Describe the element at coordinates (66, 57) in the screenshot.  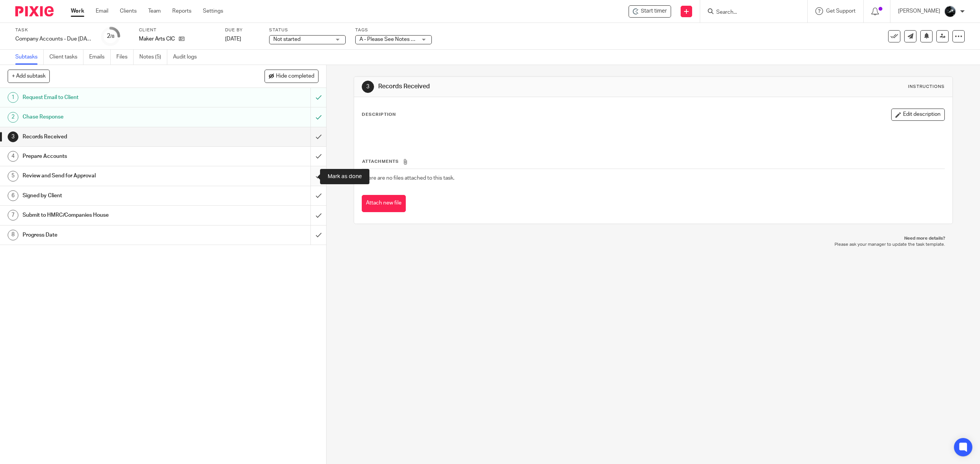
I see `a: Client tasks` at that location.